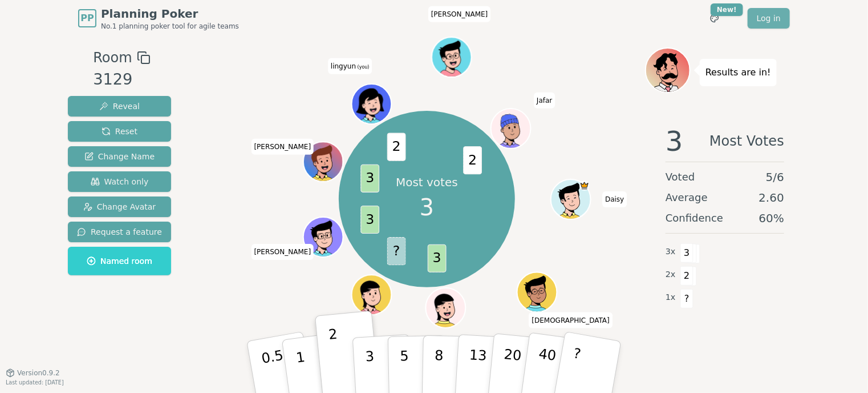 The width and height of the screenshot is (868, 393). What do you see at coordinates (775, 177) in the screenshot?
I see `span: 5 / 6` at bounding box center [775, 177].